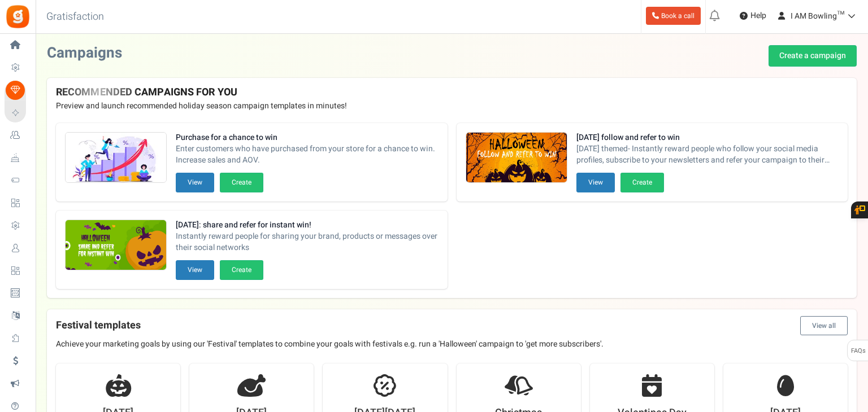 The height and width of the screenshot is (412, 868). Describe the element at coordinates (824, 325) in the screenshot. I see `button: View all` at that location.